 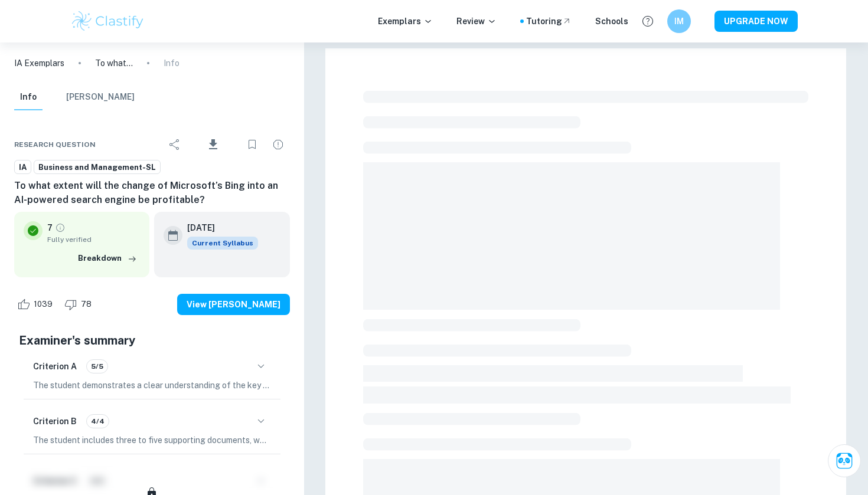 I want to click on span: 5/5, so click(x=97, y=367).